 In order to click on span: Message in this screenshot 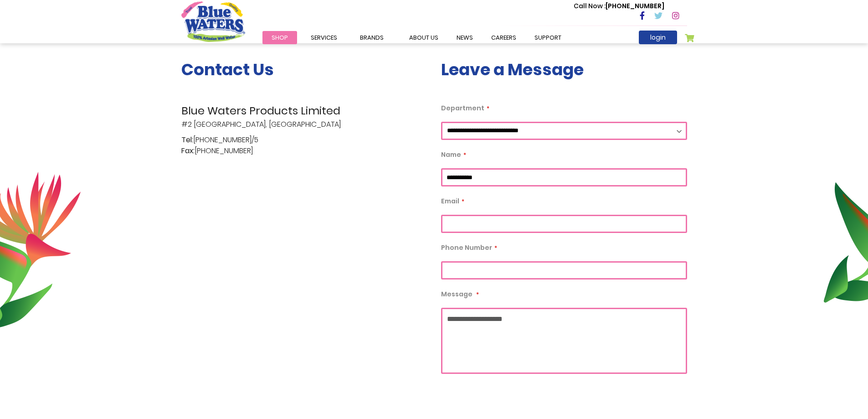, I will do `click(457, 293)`.